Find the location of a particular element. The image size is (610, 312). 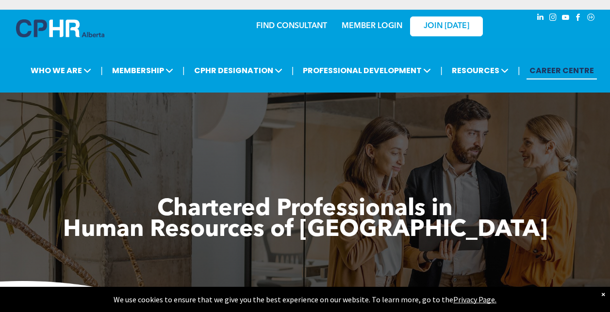

span: Chartered Professionals in is located at coordinates (305, 209).